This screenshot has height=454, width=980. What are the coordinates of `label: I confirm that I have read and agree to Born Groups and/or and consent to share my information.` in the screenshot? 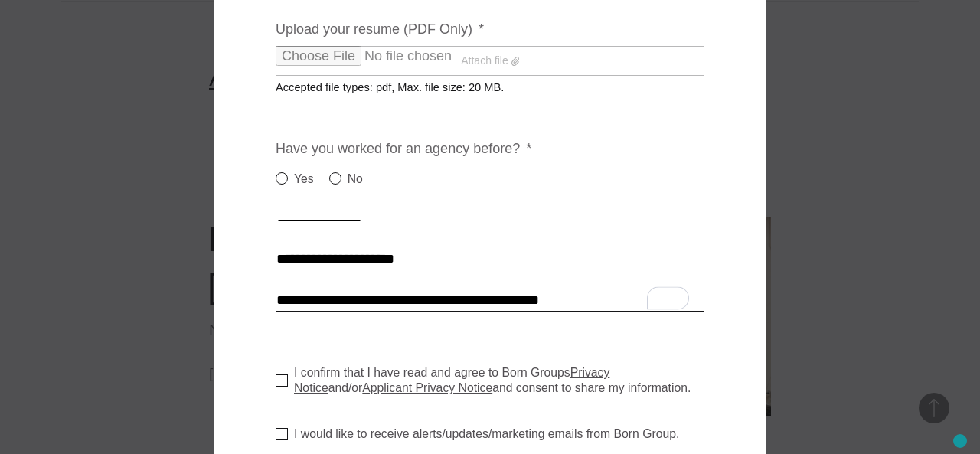 It's located at (496, 381).